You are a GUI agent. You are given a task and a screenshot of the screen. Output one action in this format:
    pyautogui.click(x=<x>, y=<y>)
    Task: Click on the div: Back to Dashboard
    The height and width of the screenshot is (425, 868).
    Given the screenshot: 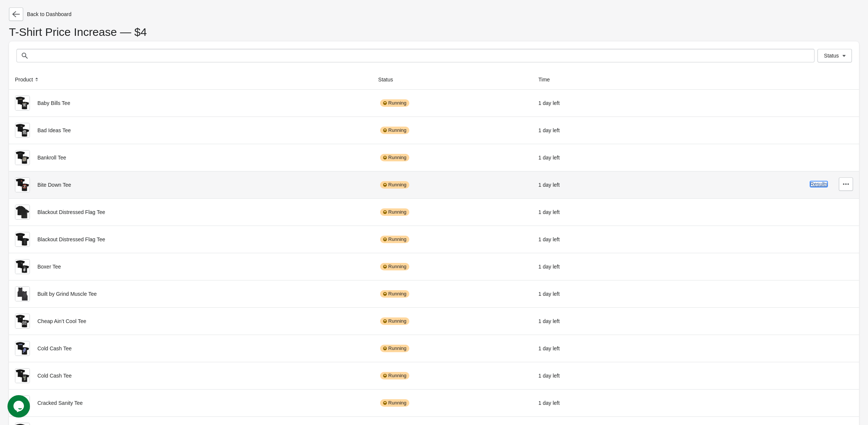 What is the action you would take?
    pyautogui.click(x=434, y=14)
    